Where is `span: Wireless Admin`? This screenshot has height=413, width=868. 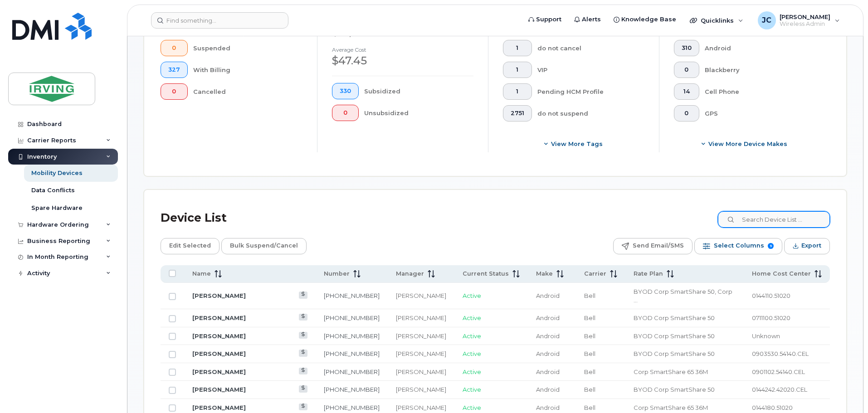
span: Wireless Admin is located at coordinates (805, 24).